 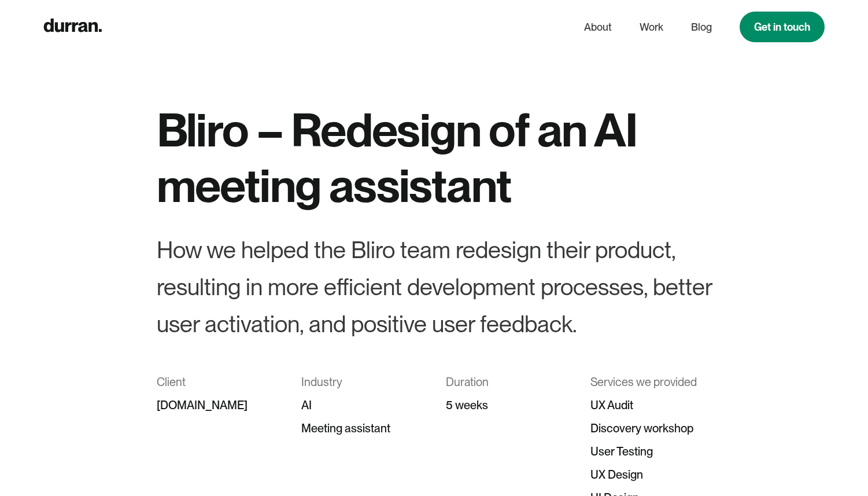 I want to click on a: Blog, so click(x=702, y=27).